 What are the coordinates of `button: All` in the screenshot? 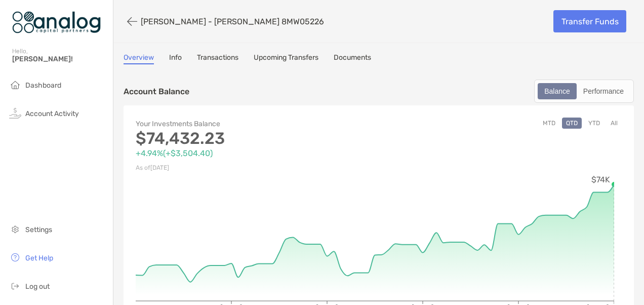 It's located at (614, 123).